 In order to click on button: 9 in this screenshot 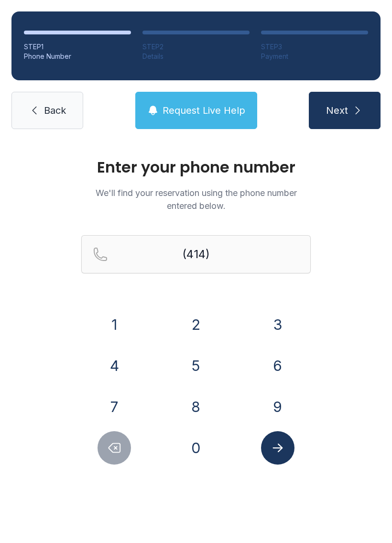, I will do `click(278, 407)`.